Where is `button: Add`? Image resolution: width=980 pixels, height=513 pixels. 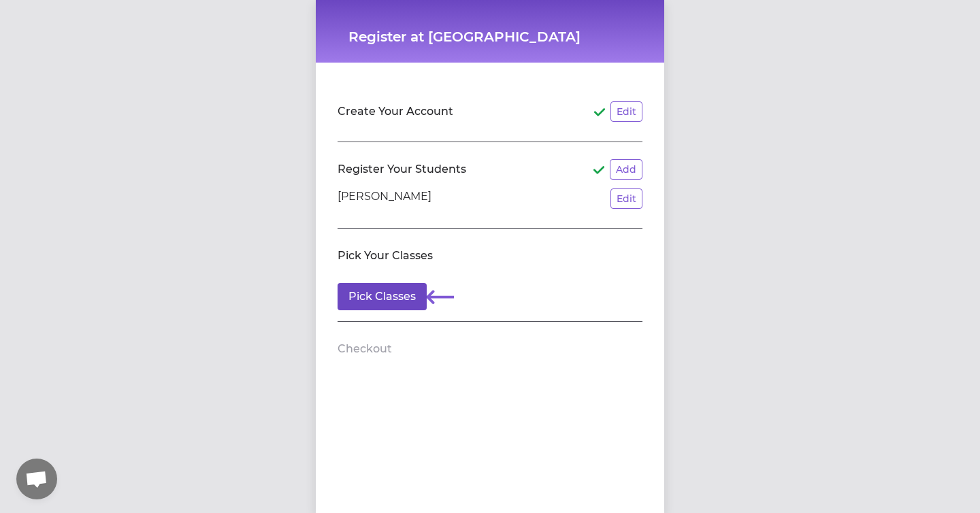
button: Add is located at coordinates (626, 169).